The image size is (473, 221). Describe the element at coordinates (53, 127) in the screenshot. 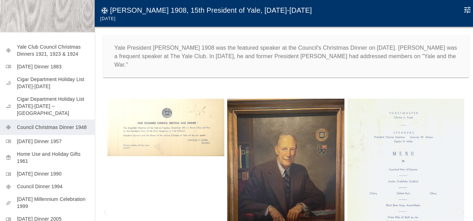

I see `p: Council Christmas Dinner 1948` at that location.